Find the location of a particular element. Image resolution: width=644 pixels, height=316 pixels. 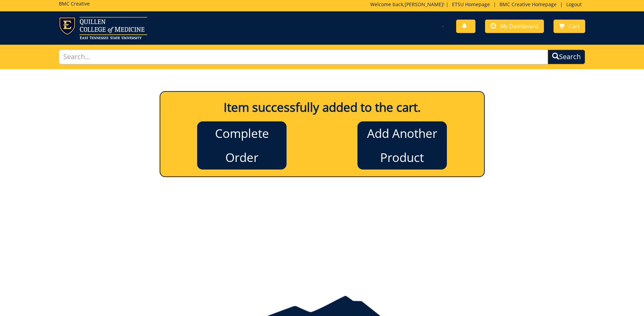

a: ETSU Homepage is located at coordinates (471, 4).